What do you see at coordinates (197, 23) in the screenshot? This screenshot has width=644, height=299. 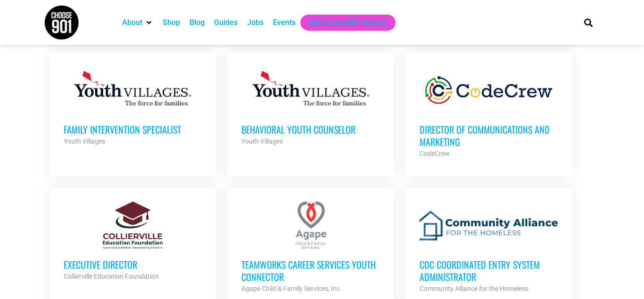 I see `div: Blog` at bounding box center [197, 23].